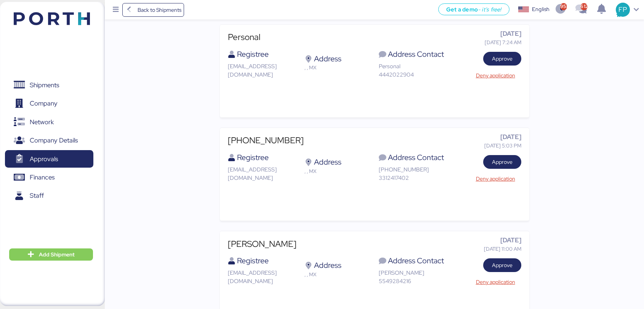 Image resolution: width=644 pixels, height=309 pixels. I want to click on span: Network, so click(41, 122).